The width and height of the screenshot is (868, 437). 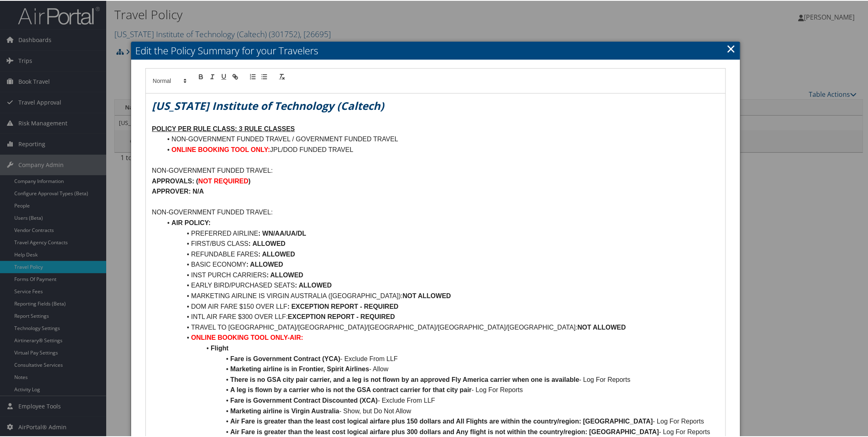 I want to click on u: POLICY PER RULE CLASS: 3 RULE CLASSES, so click(x=224, y=128).